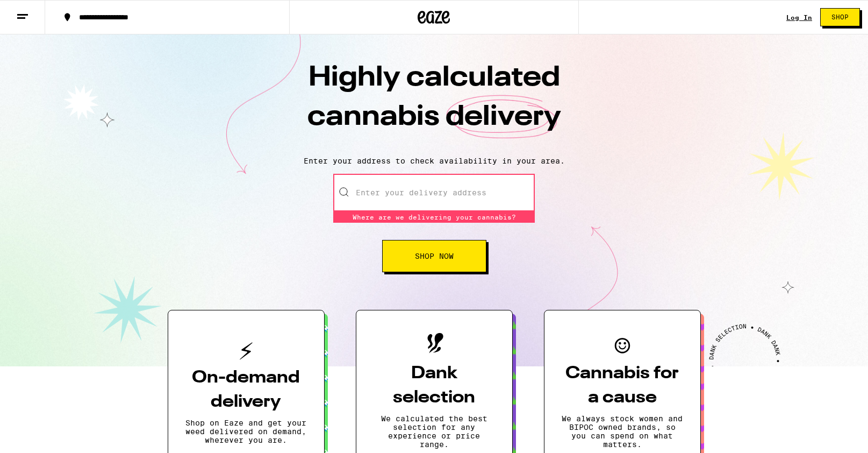  What do you see at coordinates (246, 390) in the screenshot?
I see `h3: On-demand delivery` at bounding box center [246, 390].